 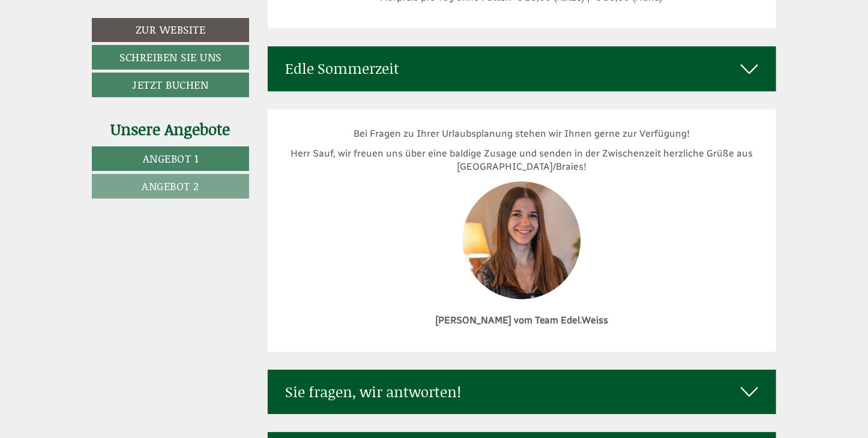 I want to click on p: Herr Sauf, wir freuen uns über eine baldige Zusage und senden in der Zwischenzeit herzliche Grüße..., so click(x=522, y=161).